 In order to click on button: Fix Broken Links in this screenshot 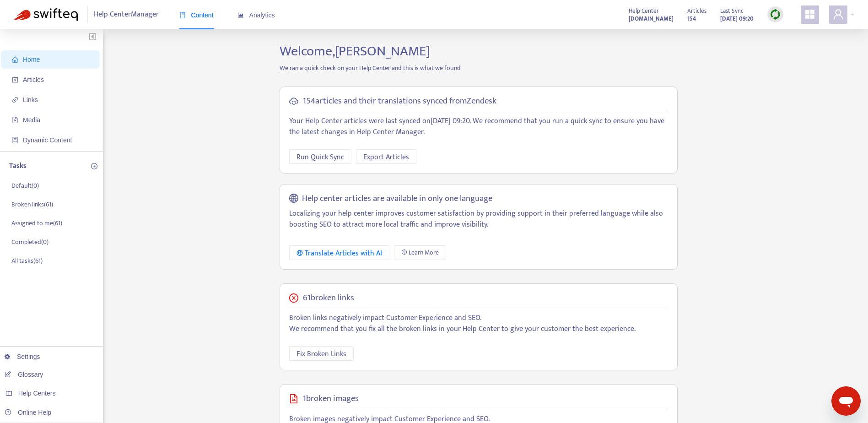, I will do `click(322, 354)`.